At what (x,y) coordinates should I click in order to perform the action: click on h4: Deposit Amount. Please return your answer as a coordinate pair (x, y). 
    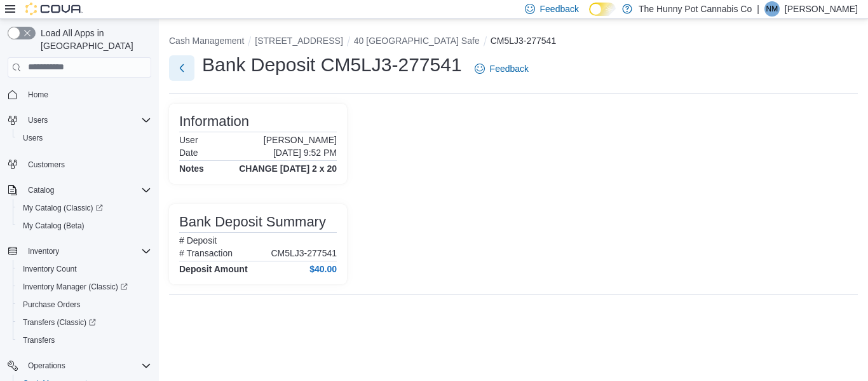
    Looking at the image, I should click on (214, 269).